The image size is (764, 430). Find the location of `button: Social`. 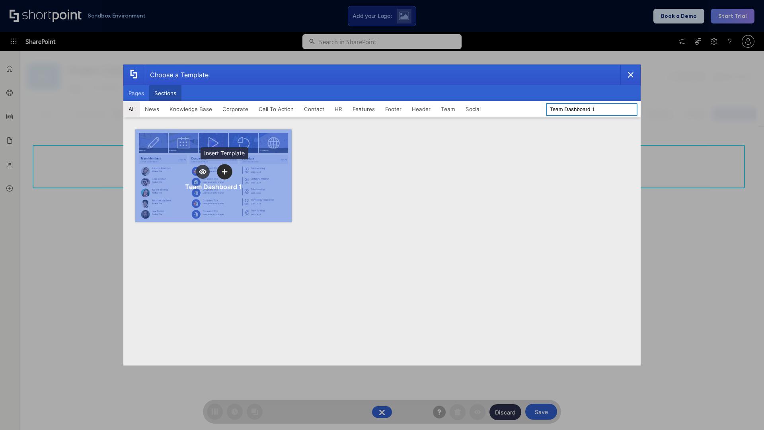

button: Social is located at coordinates (473, 109).